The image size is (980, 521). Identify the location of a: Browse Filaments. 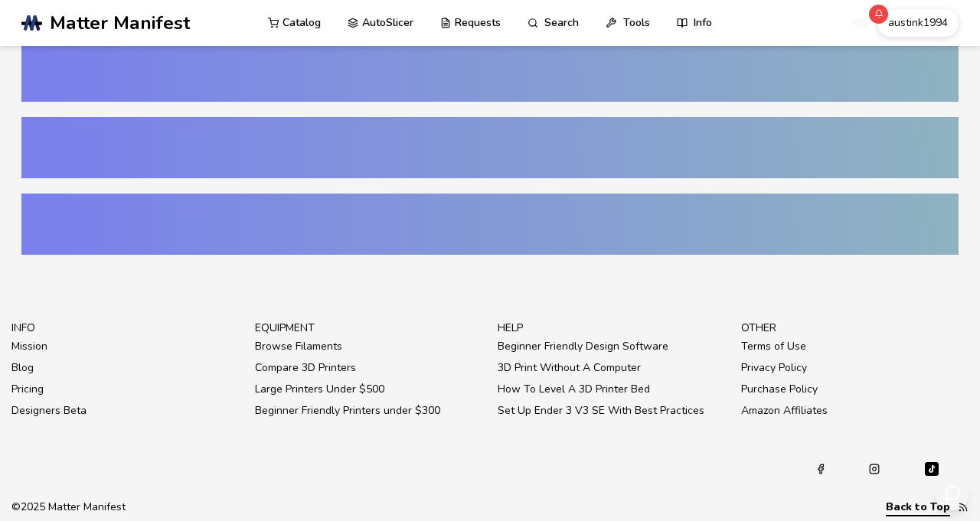
(299, 347).